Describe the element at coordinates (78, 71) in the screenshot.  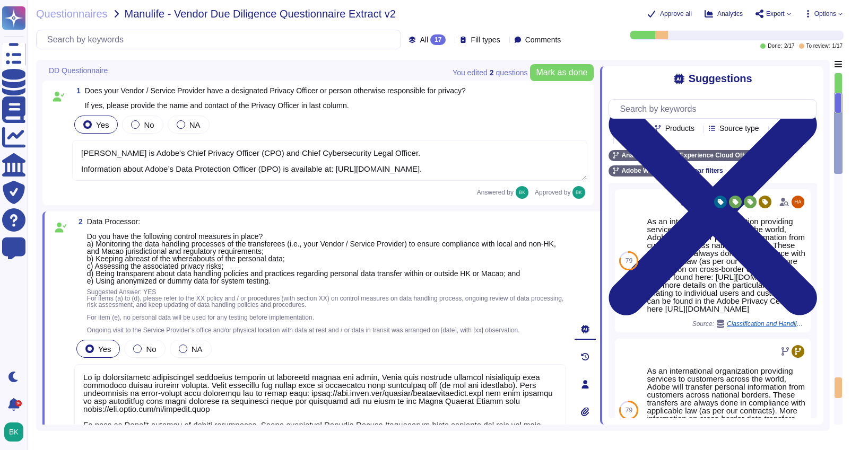
I see `span: DD Questionnaire` at that location.